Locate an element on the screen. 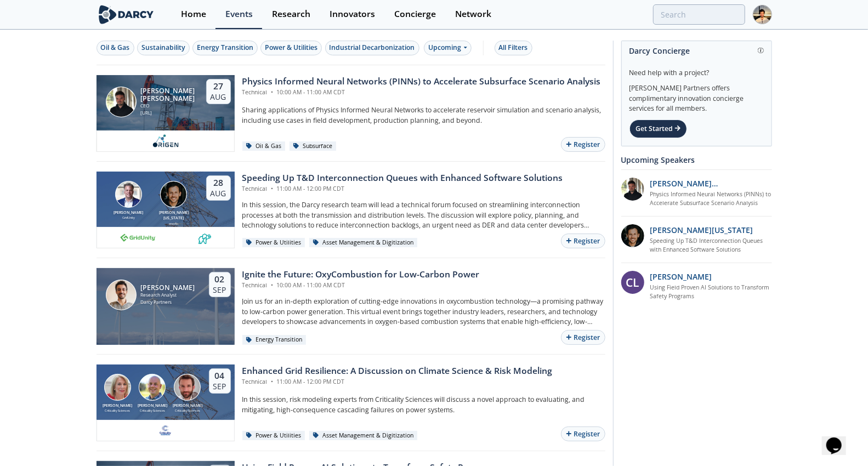  div: Network is located at coordinates (473, 14).